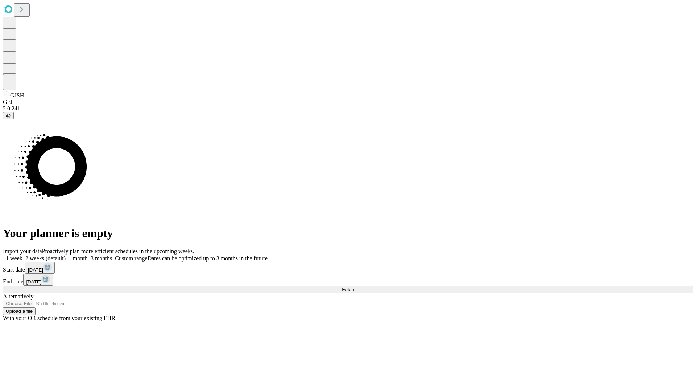  Describe the element at coordinates (45, 258) in the screenshot. I see `span: 2 weeks (default)` at that location.